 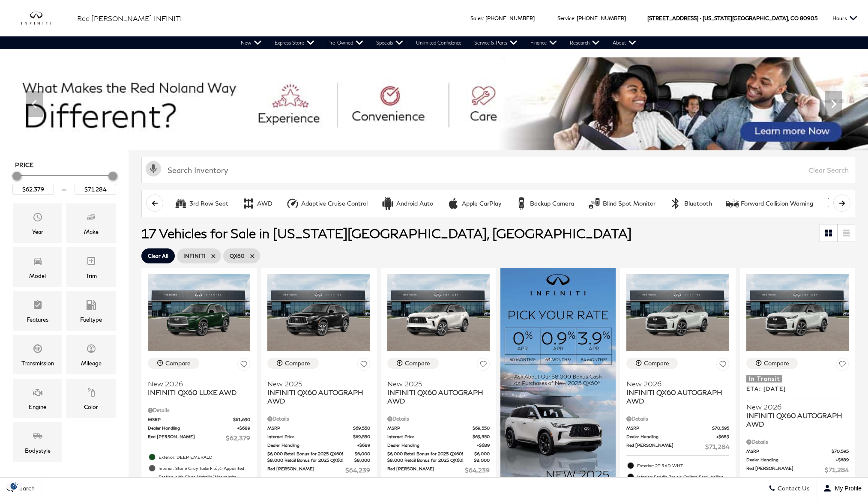 What do you see at coordinates (430, 436) in the screenshot?
I see `span: Internet Price` at bounding box center [430, 436].